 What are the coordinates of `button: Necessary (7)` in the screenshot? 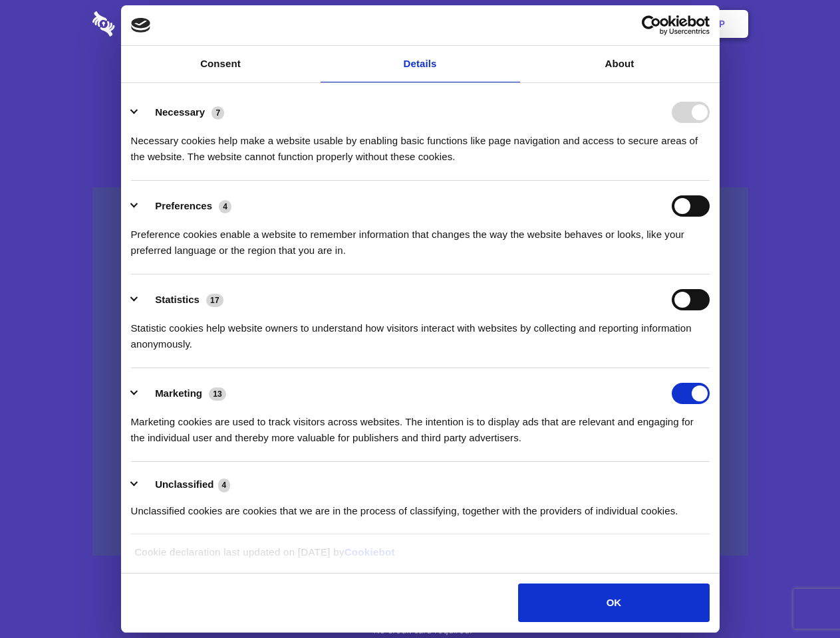 It's located at (181, 113).